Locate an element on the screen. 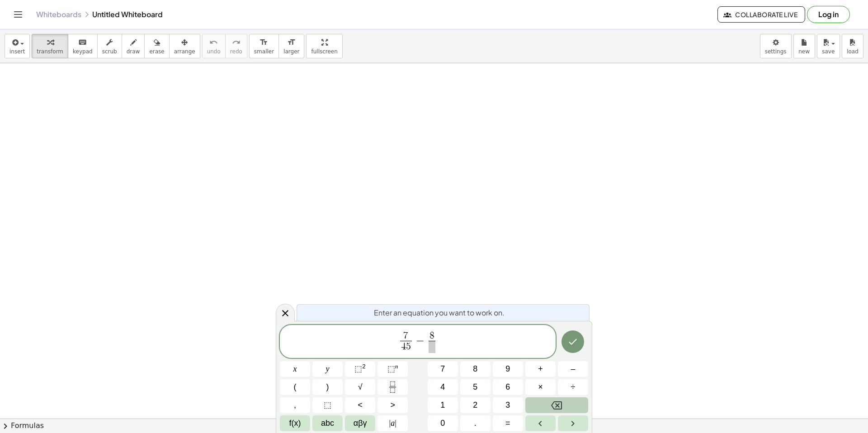 Image resolution: width=868 pixels, height=433 pixels. span: load is located at coordinates (852, 51).